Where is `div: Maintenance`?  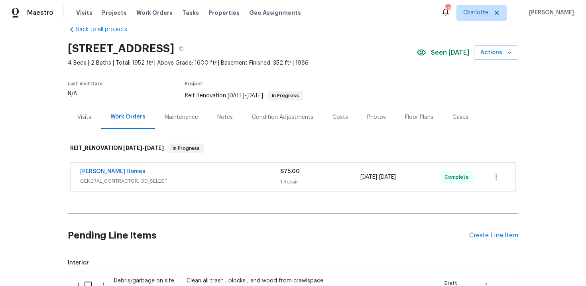 div: Maintenance is located at coordinates (181, 117).